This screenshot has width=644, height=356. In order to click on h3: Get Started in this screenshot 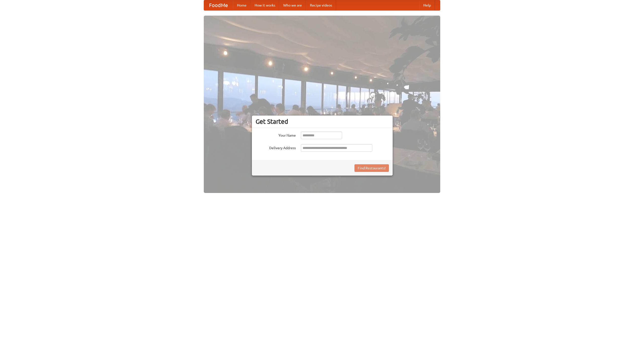, I will do `click(322, 122)`.